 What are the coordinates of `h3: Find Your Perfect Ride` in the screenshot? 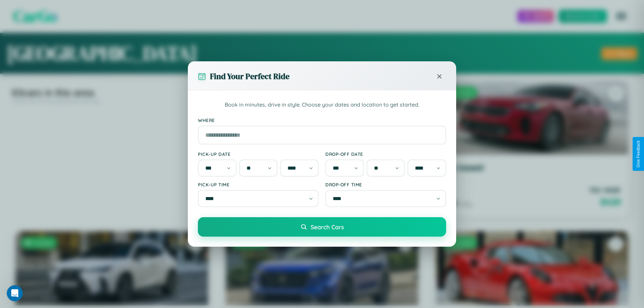 It's located at (250, 76).